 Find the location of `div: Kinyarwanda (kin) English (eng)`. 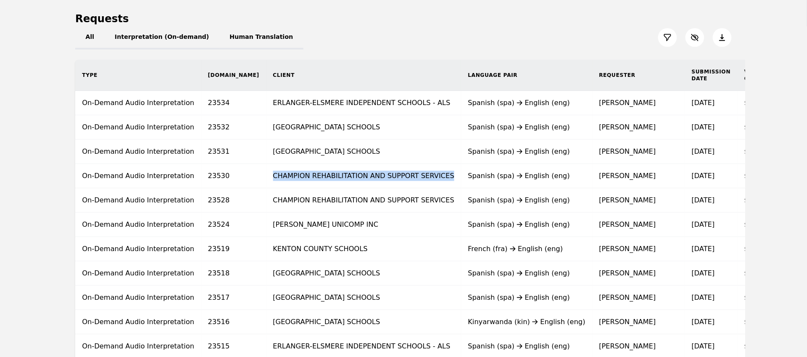

div: Kinyarwanda (kin) English (eng) is located at coordinates (526, 322).